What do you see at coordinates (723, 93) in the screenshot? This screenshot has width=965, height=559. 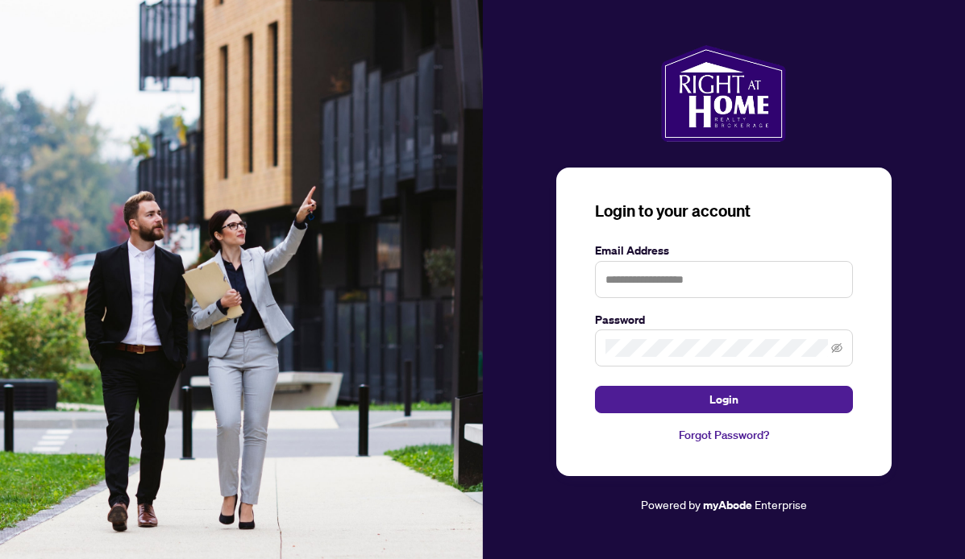 I see `img: ma-logo` at bounding box center [723, 93].